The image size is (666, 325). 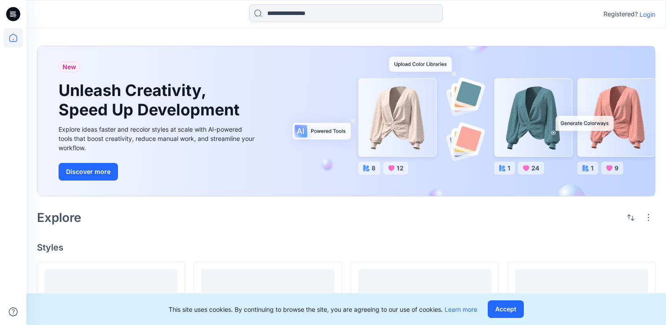 I want to click on h1: Unleash Creativity, Speed Up Development, so click(x=151, y=100).